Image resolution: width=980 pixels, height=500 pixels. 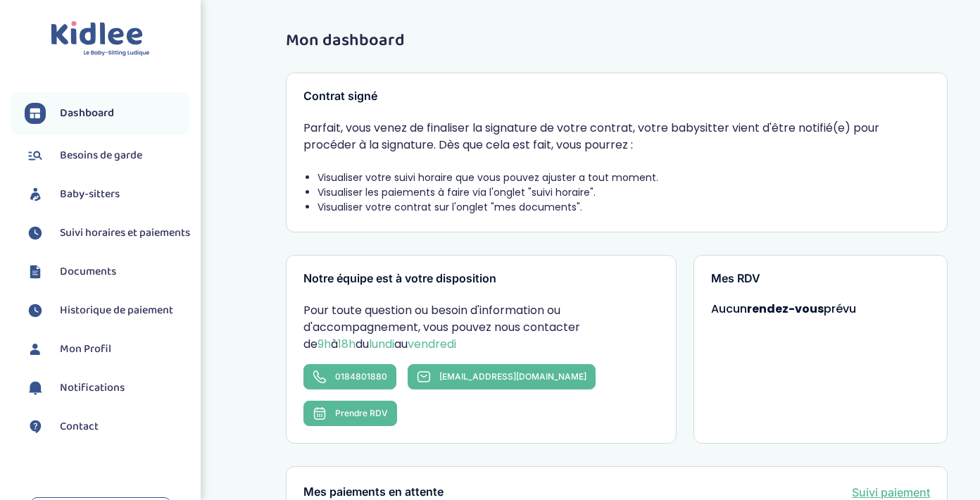 What do you see at coordinates (107, 155) in the screenshot?
I see `a: Besoins de garde` at bounding box center [107, 155].